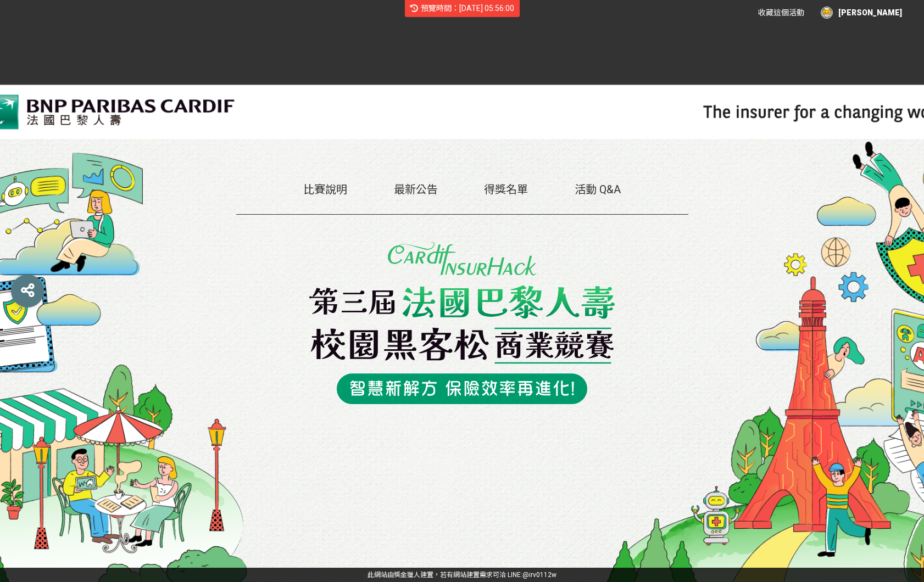  I want to click on img: Slogan, so click(462, 323).